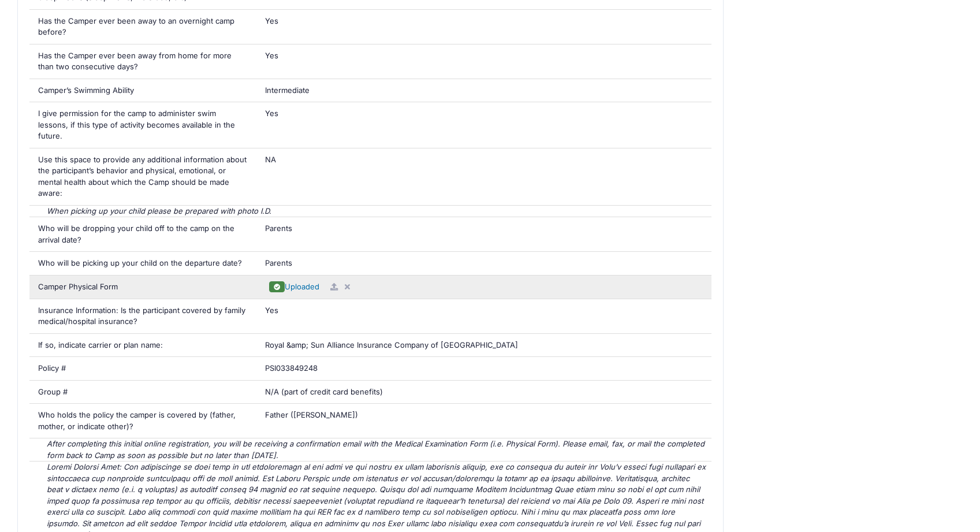  Describe the element at coordinates (143, 420) in the screenshot. I see `div: Who holds the policy the camper is covered by (father, mother, or indicate other)?` at that location.